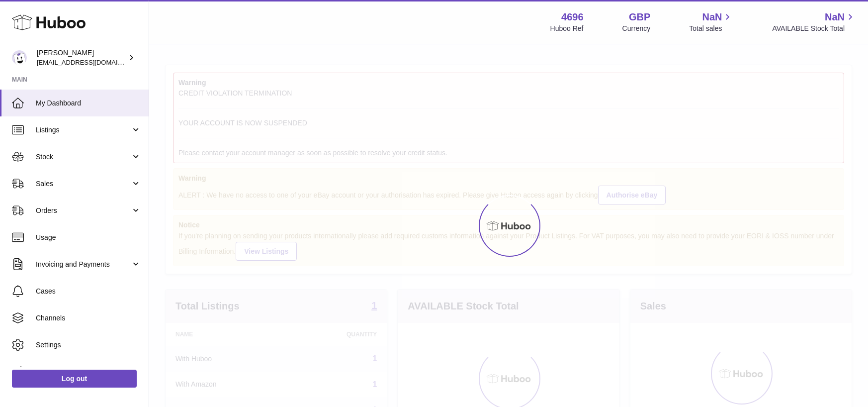 This screenshot has width=868, height=407. What do you see at coordinates (711, 22) in the screenshot?
I see `a: NaN Total sales` at bounding box center [711, 22].